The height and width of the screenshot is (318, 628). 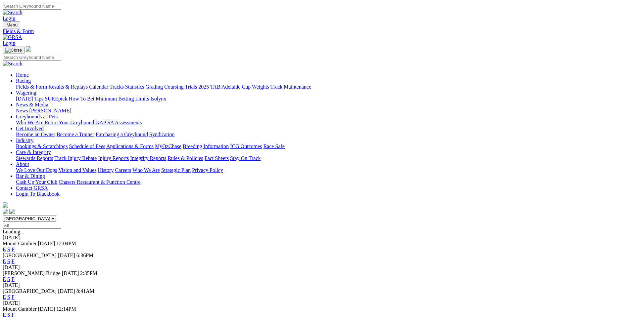 What do you see at coordinates (36, 182) in the screenshot?
I see `a: Cash Up Your Club` at bounding box center [36, 182].